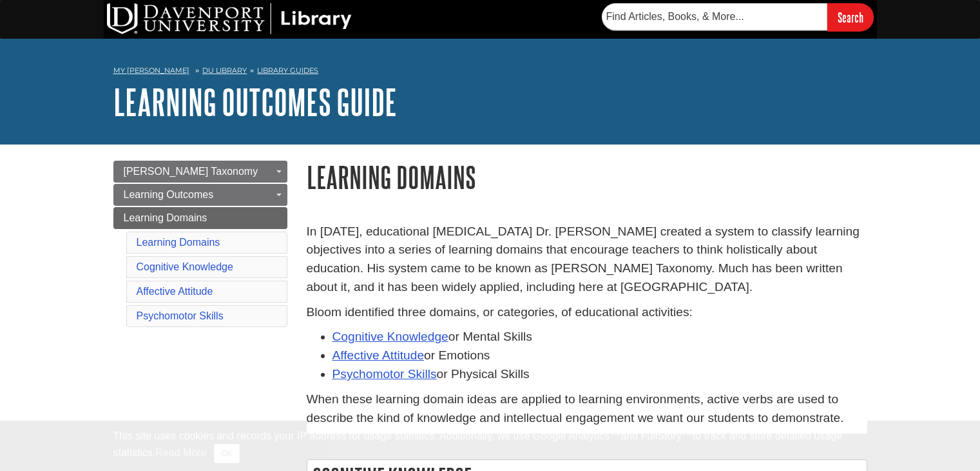 The image size is (980, 471). What do you see at coordinates (200, 194) in the screenshot?
I see `a: Learning Outcomes` at bounding box center [200, 194].